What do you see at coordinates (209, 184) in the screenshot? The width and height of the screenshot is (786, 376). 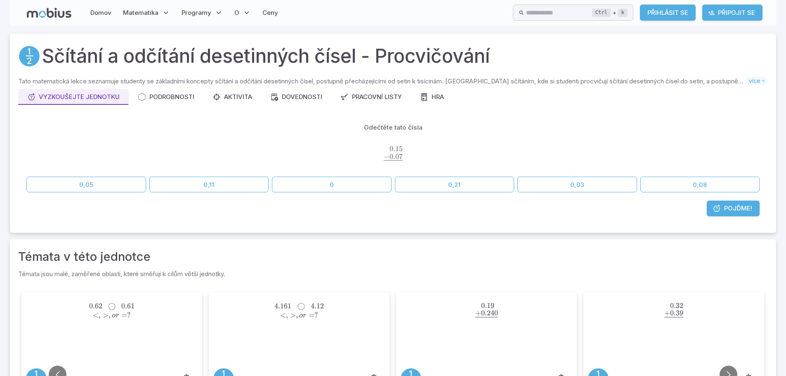 I see `font: 0,11` at bounding box center [209, 184].